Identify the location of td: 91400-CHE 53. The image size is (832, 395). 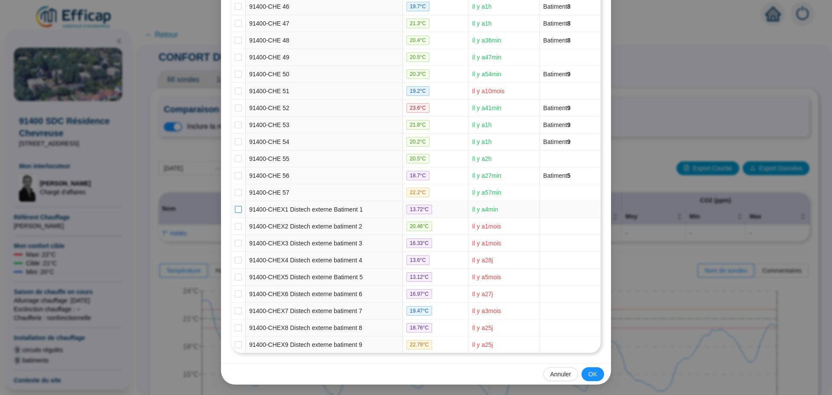
(324, 125).